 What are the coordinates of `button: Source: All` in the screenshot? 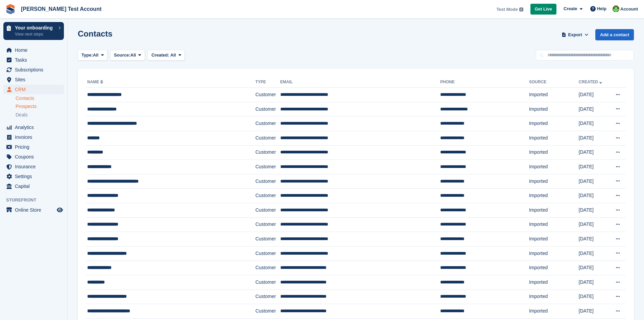 It's located at (127, 55).